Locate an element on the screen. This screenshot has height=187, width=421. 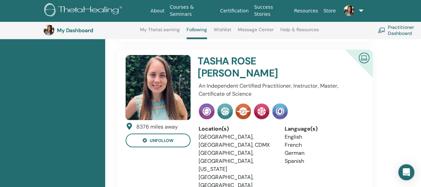
p: An Independent Certified Practitioner, Instructor, Master, Certificate of Science is located at coordinates (279, 90).